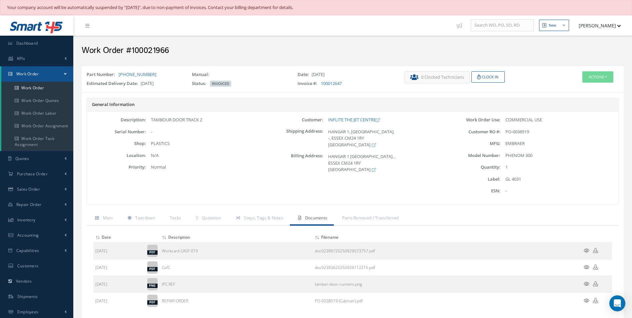 The height and width of the screenshot is (318, 632). I want to click on th: Description, so click(236, 237).